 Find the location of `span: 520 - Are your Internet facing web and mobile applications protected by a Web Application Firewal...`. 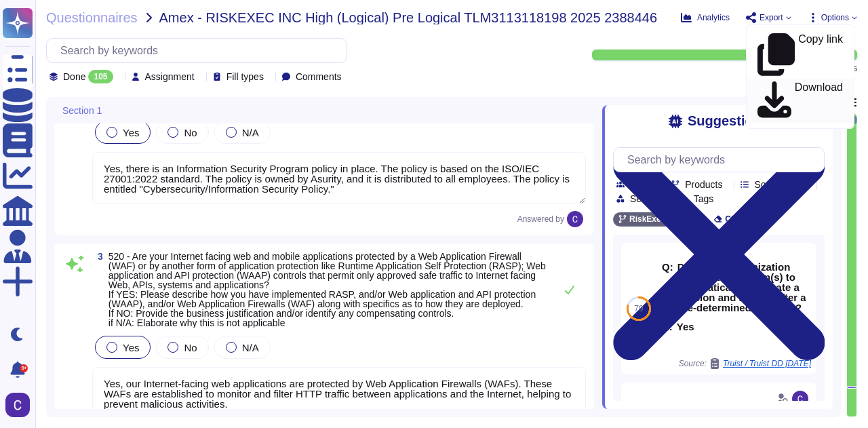

span: 520 - Are your Internet facing web and mobile applications protected by a Web Application Firewal... is located at coordinates (327, 289).